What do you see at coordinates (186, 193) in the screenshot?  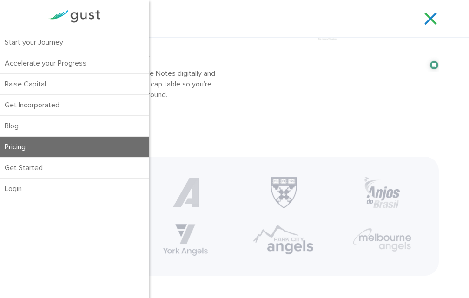 I see `img: Partner` at bounding box center [186, 193].